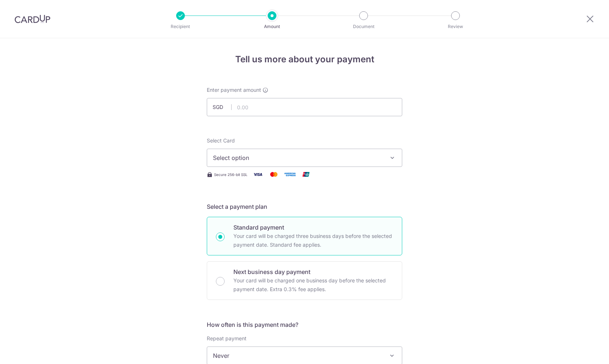 The width and height of the screenshot is (609, 364). I want to click on p: Your card will be charged one business day before the selected payment date. Extra 0.3% fee applies., so click(313, 285).